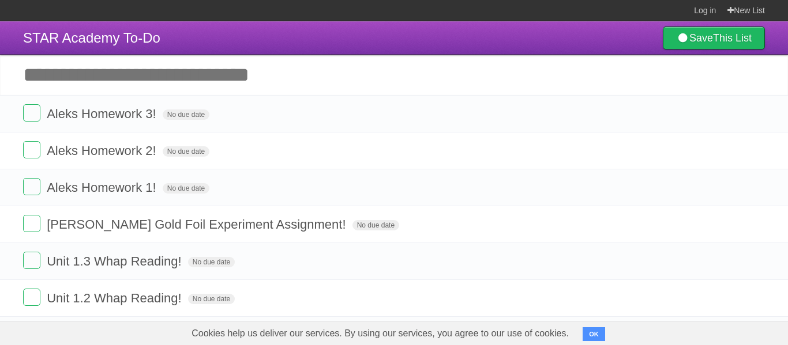 The image size is (788, 345). I want to click on span: Aleks Homework 3!, so click(103, 114).